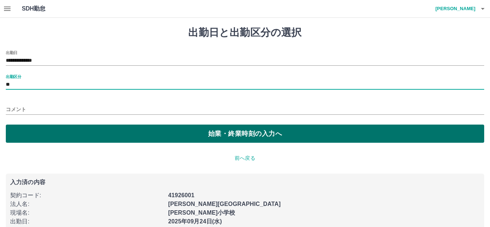 This screenshot has width=490, height=227. Describe the element at coordinates (87, 204) in the screenshot. I see `p: 法人名 :` at that location.